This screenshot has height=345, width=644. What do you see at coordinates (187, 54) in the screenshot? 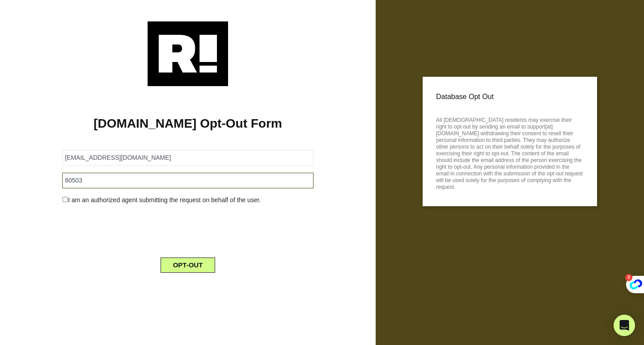
I see `img: Retention.com` at bounding box center [187, 54].